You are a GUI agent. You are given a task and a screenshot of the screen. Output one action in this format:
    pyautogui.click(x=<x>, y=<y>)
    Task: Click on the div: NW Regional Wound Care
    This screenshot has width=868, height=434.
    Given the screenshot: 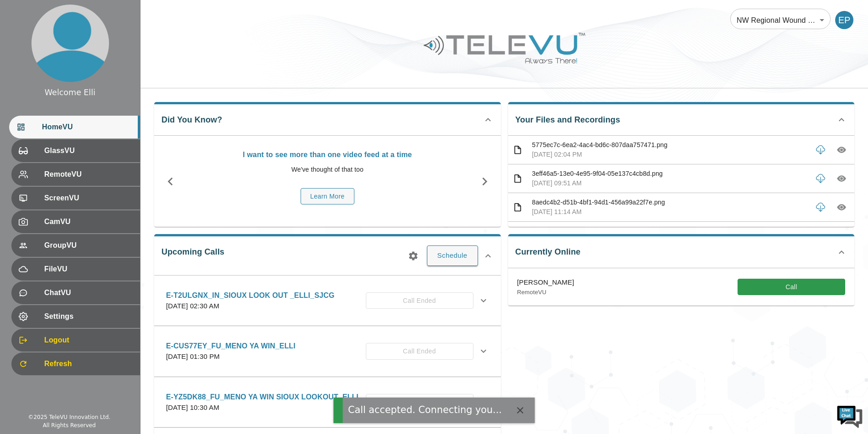 What is the action you would take?
    pyautogui.click(x=781, y=20)
    